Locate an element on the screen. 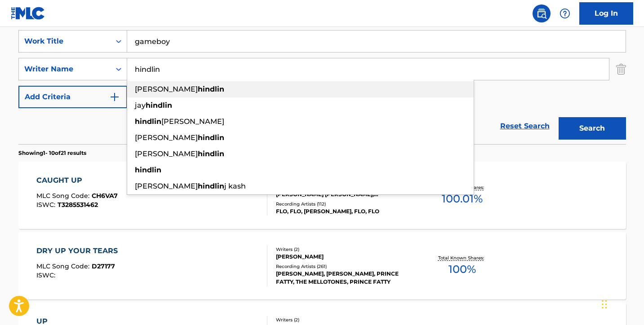 The width and height of the screenshot is (644, 325). form: Search Form is located at coordinates (322, 87).